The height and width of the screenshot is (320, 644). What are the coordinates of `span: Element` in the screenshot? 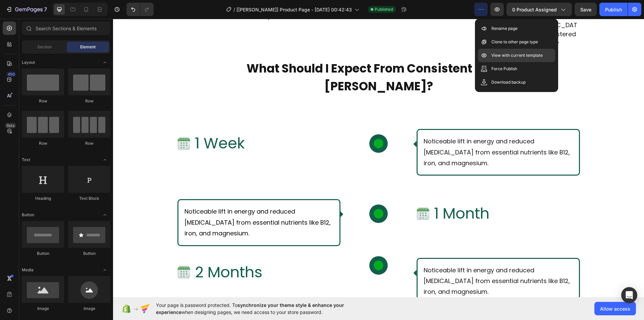 It's located at (88, 47).